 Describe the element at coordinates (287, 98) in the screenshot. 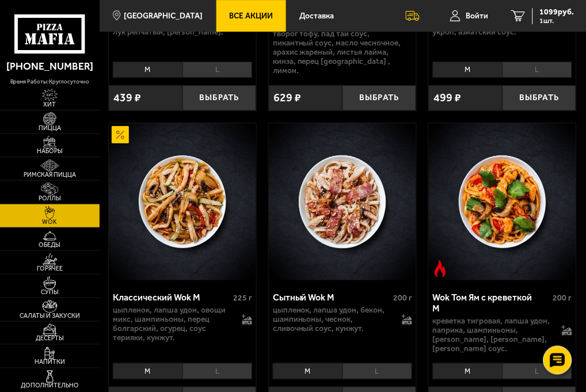

I see `span: 629 ₽` at that location.